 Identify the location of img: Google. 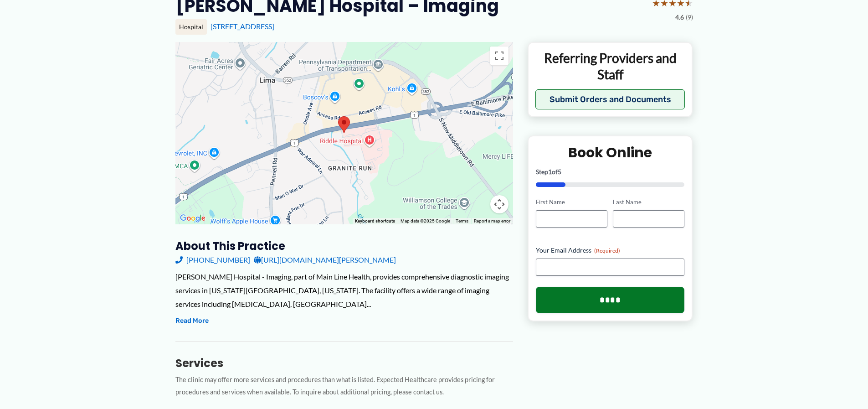
(193, 218).